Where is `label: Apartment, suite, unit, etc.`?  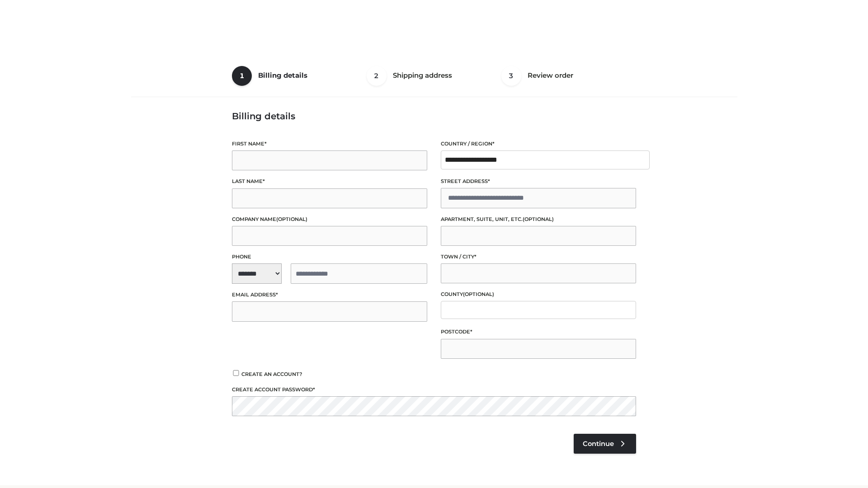 label: Apartment, suite, unit, etc. is located at coordinates (538, 219).